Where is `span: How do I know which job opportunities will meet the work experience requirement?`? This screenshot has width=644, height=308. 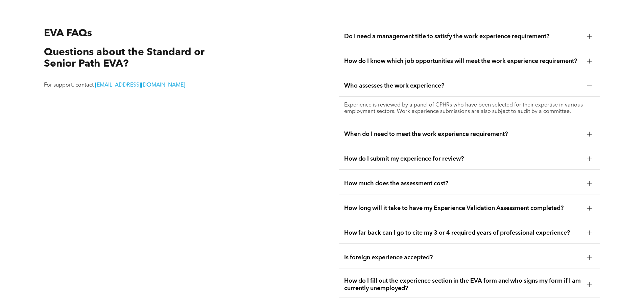
span: How do I know which job opportunities will meet the work experience requirement? is located at coordinates (463, 61).